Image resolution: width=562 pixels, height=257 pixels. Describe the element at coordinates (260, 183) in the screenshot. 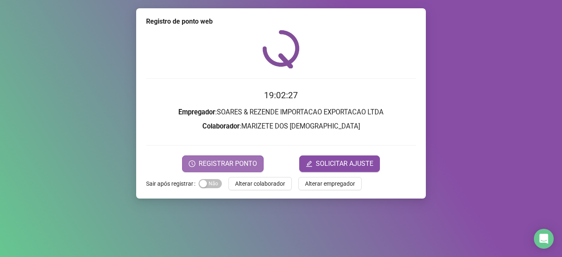

I see `button: Alterar colaborador` at that location.